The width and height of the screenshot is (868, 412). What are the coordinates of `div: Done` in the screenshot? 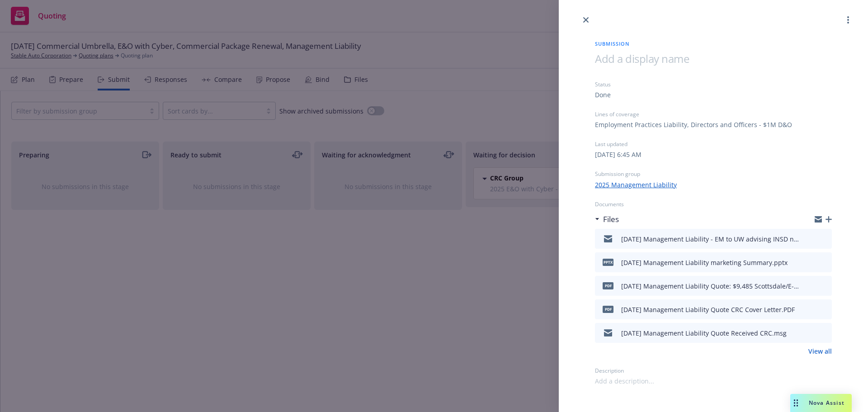 It's located at (602, 95).